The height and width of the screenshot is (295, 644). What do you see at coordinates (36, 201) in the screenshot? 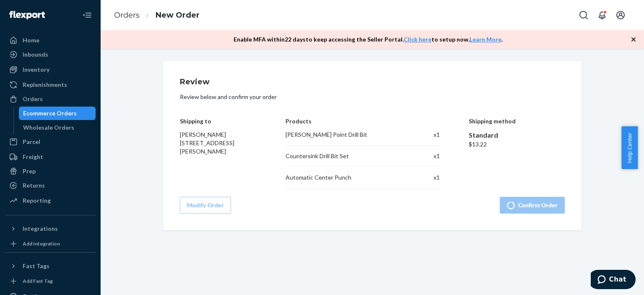
I see `div: Reporting` at bounding box center [36, 201].